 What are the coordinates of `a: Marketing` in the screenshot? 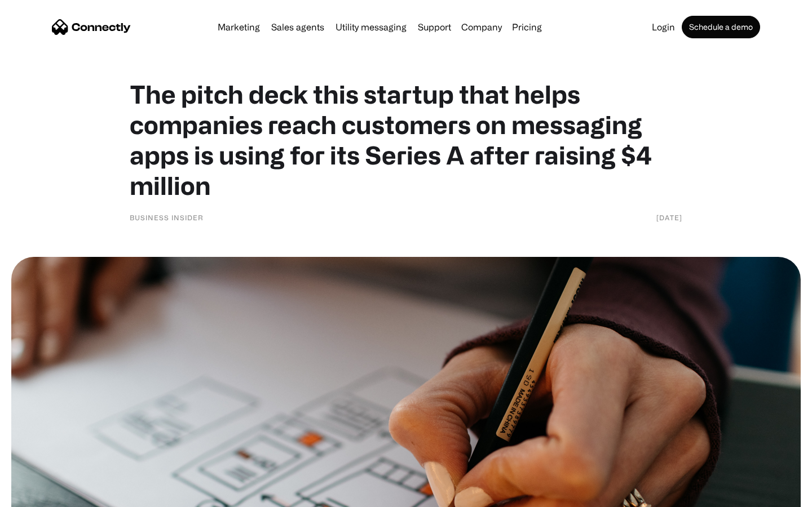 It's located at (239, 27).